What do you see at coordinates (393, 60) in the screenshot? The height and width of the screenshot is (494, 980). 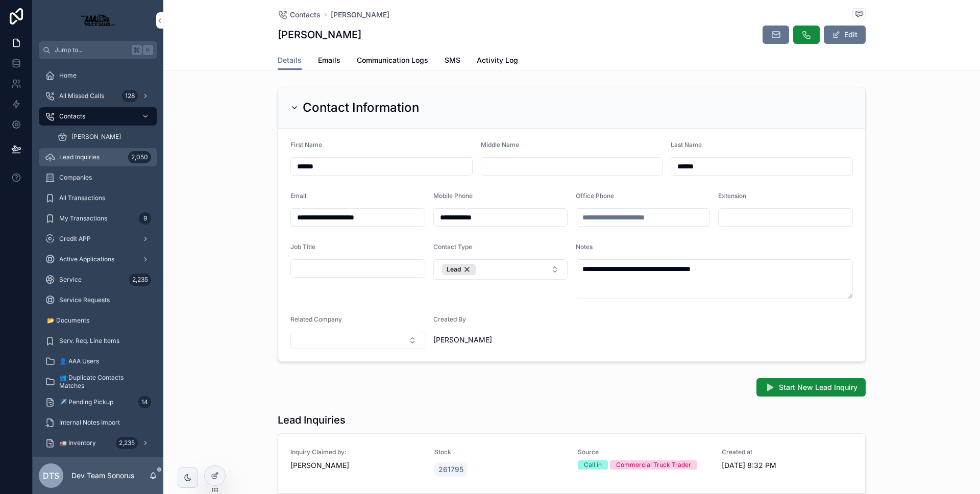 I see `span: Communication Logs` at bounding box center [393, 60].